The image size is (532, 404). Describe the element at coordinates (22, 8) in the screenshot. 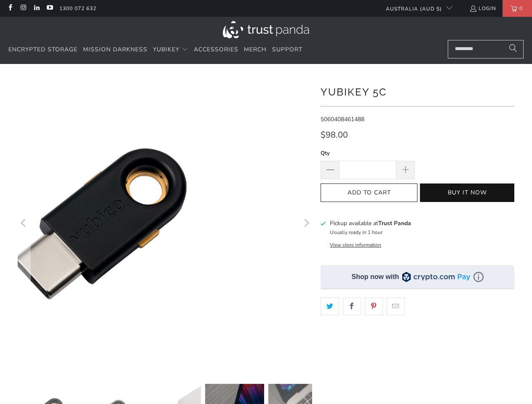

I see `a: Trust Panda Australia on Instagram` at that location.